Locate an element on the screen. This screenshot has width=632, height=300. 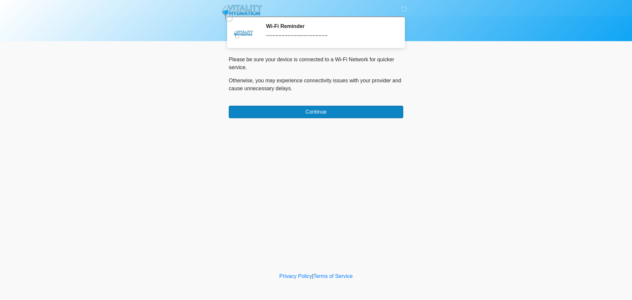
p: Please be sure your device is connected to a Wi-Fi Network for quicker service. is located at coordinates (316, 64).